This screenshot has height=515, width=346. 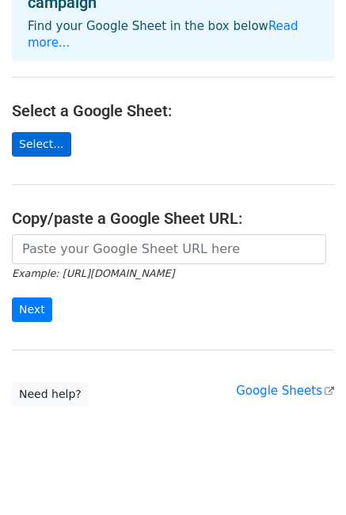 I want to click on a: Read more..., so click(x=163, y=34).